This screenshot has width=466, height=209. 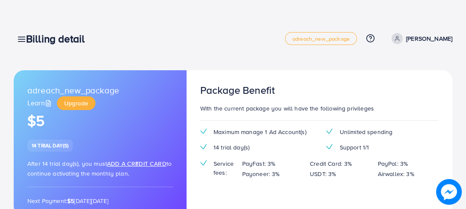 What do you see at coordinates (99, 168) in the screenshot?
I see `span: After 14 trial day(s), you must to continue activating the monthly plan.` at bounding box center [99, 168].